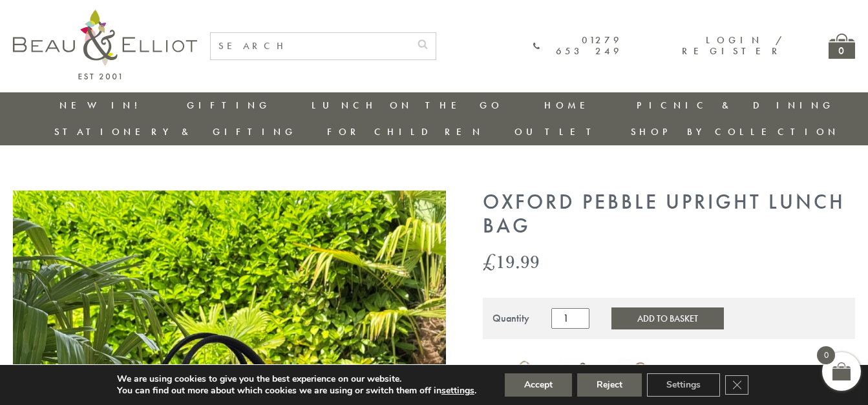 The height and width of the screenshot is (405, 868). Describe the element at coordinates (683, 385) in the screenshot. I see `button: Settings` at that location.